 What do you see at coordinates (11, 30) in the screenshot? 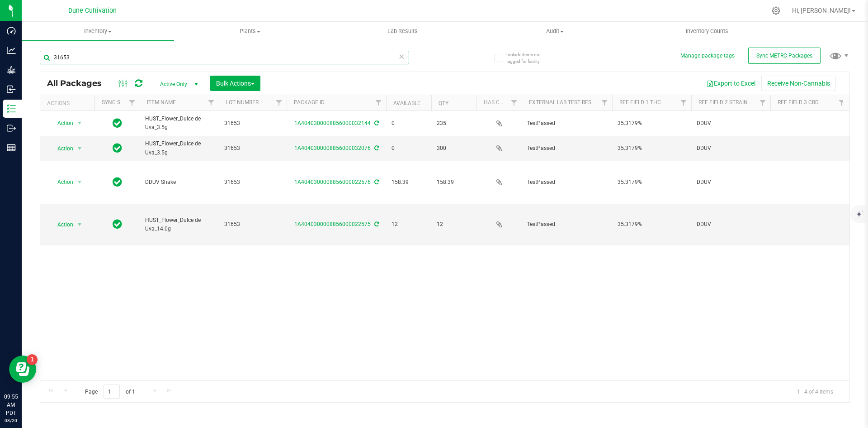
I see `inline-svg: Dashboard` at bounding box center [11, 30].